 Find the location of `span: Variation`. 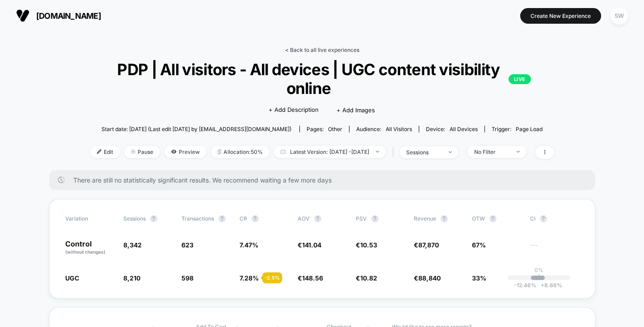

span: Variation is located at coordinates (89, 219).